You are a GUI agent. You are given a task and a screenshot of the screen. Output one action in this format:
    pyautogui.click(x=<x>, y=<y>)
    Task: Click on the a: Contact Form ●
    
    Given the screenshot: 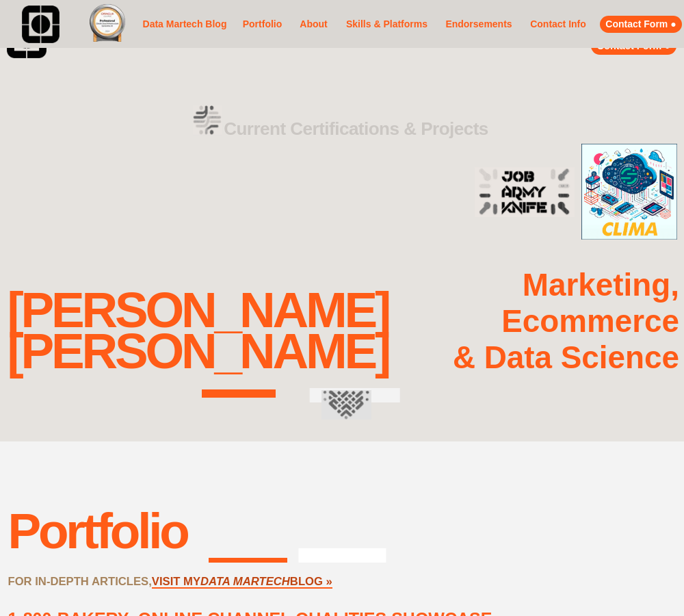 What is the action you would take?
    pyautogui.click(x=640, y=24)
    